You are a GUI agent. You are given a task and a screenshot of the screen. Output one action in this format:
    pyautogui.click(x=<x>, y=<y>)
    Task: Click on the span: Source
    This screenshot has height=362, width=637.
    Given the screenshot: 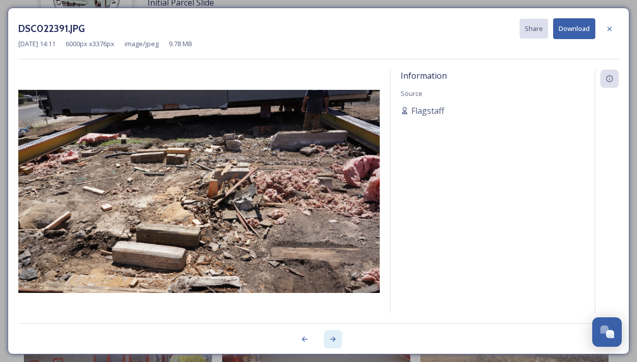 What is the action you would take?
    pyautogui.click(x=411, y=94)
    